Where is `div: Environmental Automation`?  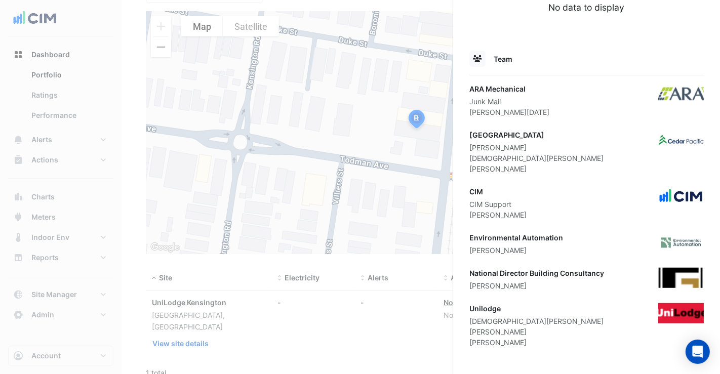
div: Environmental Automation is located at coordinates (516, 238).